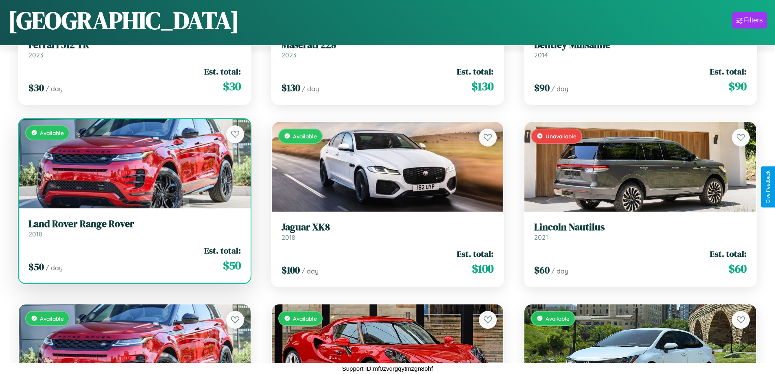 Image resolution: width=775 pixels, height=374 pixels. What do you see at coordinates (135, 228) in the screenshot?
I see `a: Land Rover Range Rover2018` at bounding box center [135, 228].